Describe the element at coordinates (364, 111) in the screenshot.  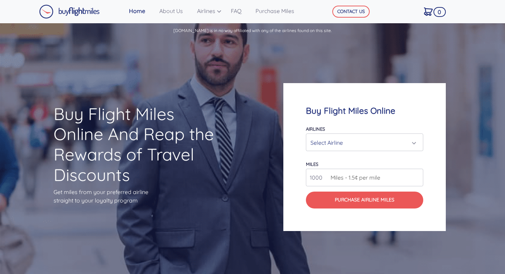
I see `h4: Buy Flight Miles Online` at that location.